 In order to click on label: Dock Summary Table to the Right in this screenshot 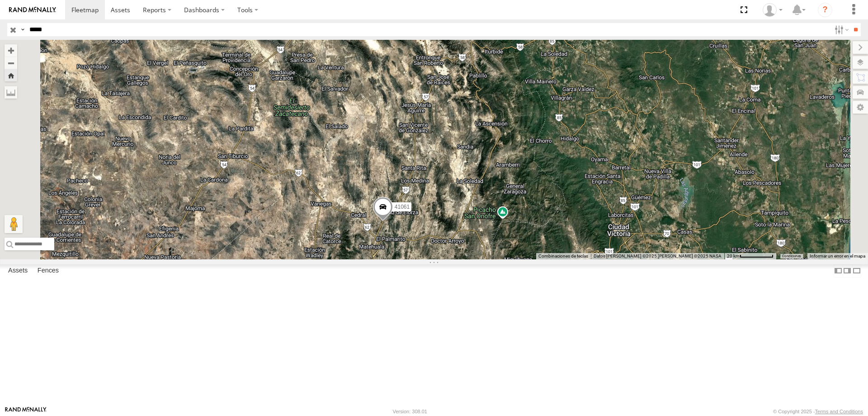, I will do `click(847, 271)`.